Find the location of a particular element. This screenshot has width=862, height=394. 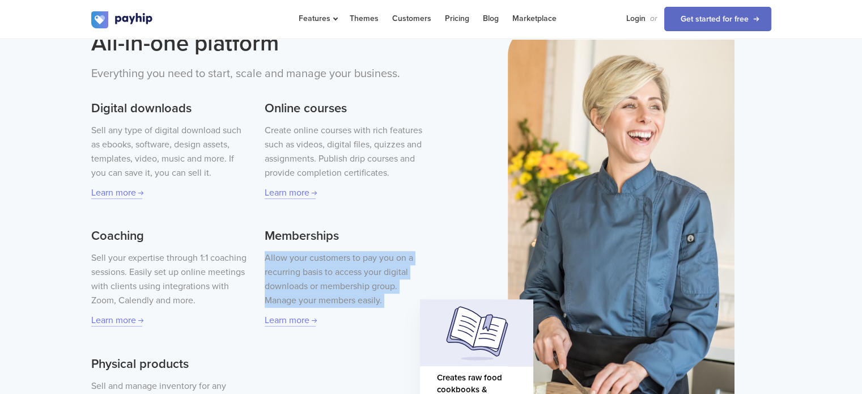

p: Sell your expertise through 1:1 coaching sessions. Easily set up online meetings with clients usi... is located at coordinates (170, 280).